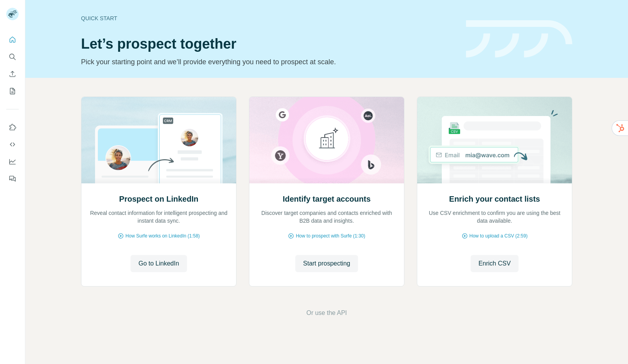 Image resolution: width=628 pixels, height=364 pixels. I want to click on button: Start prospecting, so click(327, 264).